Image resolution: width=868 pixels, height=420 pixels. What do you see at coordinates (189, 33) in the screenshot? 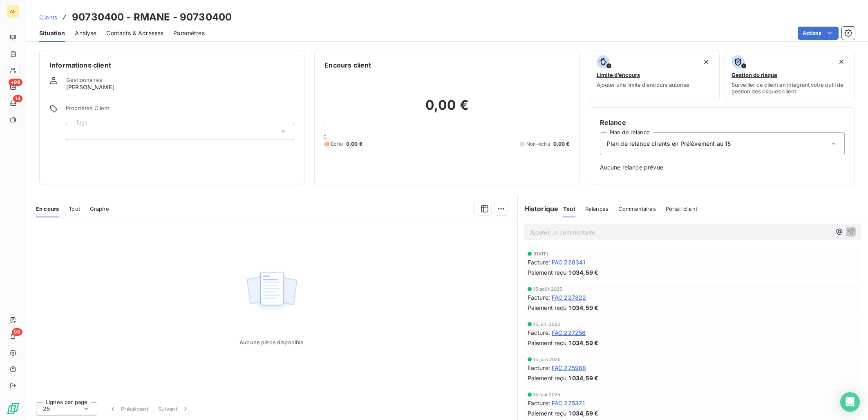
I see `span: Paramètres` at bounding box center [189, 33].